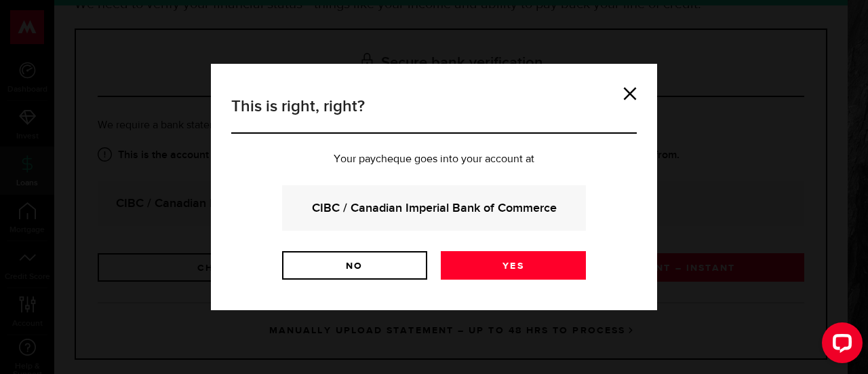  Describe the element at coordinates (434, 208) in the screenshot. I see `strong: CIBC / Canadian Imperial Bank of Commerce` at that location.